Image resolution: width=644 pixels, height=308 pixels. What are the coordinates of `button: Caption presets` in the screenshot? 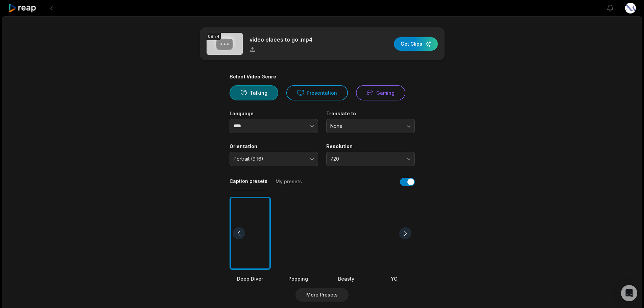 It's located at (248, 184).